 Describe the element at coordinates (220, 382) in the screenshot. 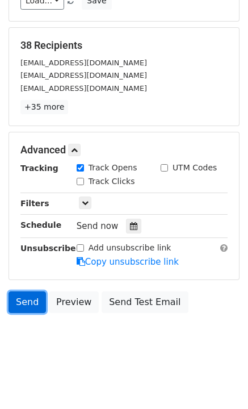

I see `div: Tiện ích trò chuyện` at that location.